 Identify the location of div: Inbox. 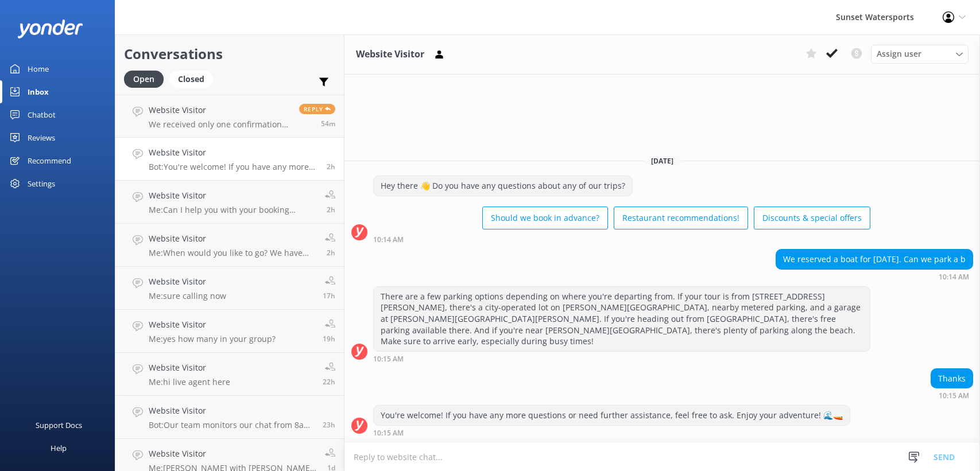
(38, 92).